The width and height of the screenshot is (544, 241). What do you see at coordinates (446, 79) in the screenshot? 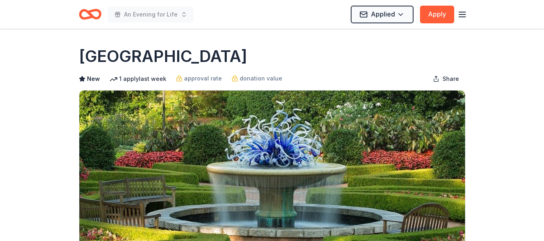
I see `button: Share` at bounding box center [446, 79].